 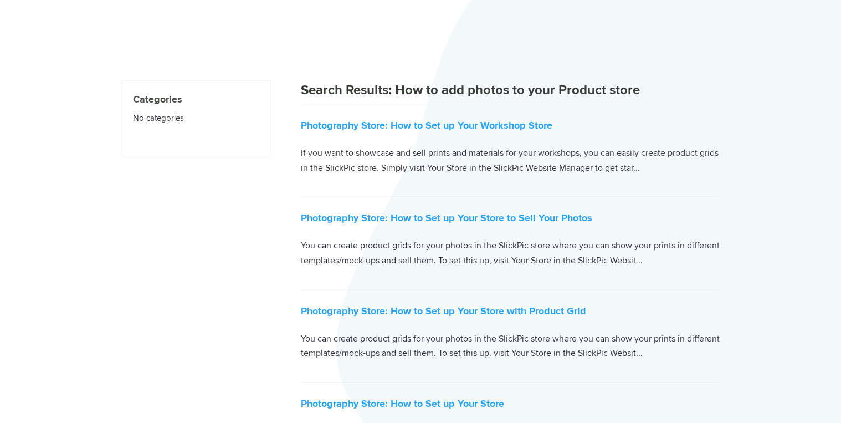 What do you see at coordinates (510, 93) in the screenshot?
I see `h1: Search Results: How to add photos to your Product store` at bounding box center [510, 93].